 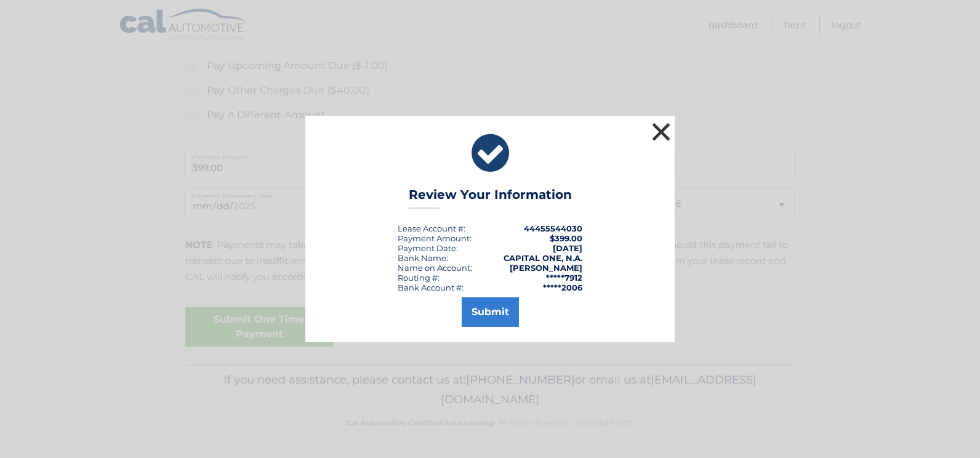 I want to click on strong: CAPITAL ONE, N.A., so click(x=543, y=258).